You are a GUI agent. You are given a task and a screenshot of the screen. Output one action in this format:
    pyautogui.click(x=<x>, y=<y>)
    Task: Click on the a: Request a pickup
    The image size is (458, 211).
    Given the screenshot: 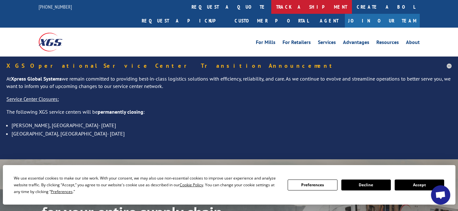 What is the action you would take?
    pyautogui.click(x=183, y=21)
    